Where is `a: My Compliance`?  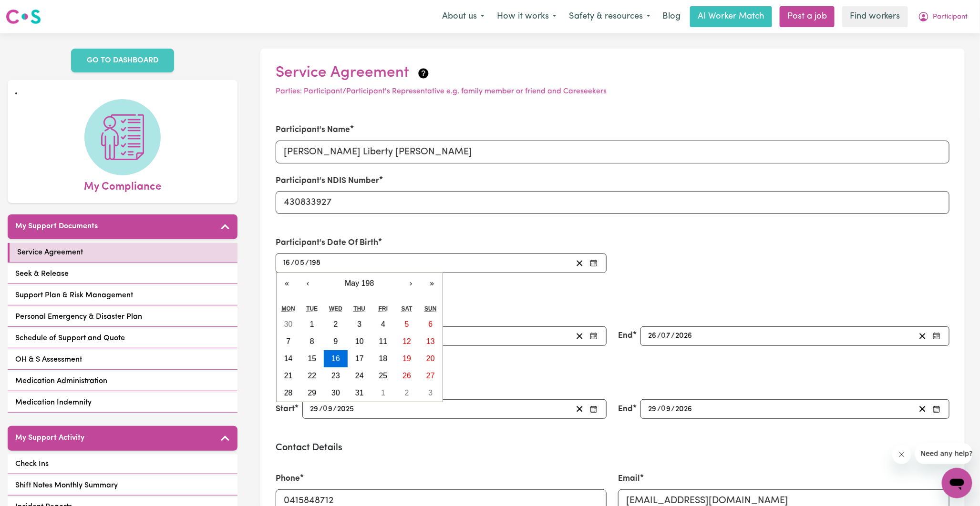 a: My Compliance is located at coordinates (122, 147).